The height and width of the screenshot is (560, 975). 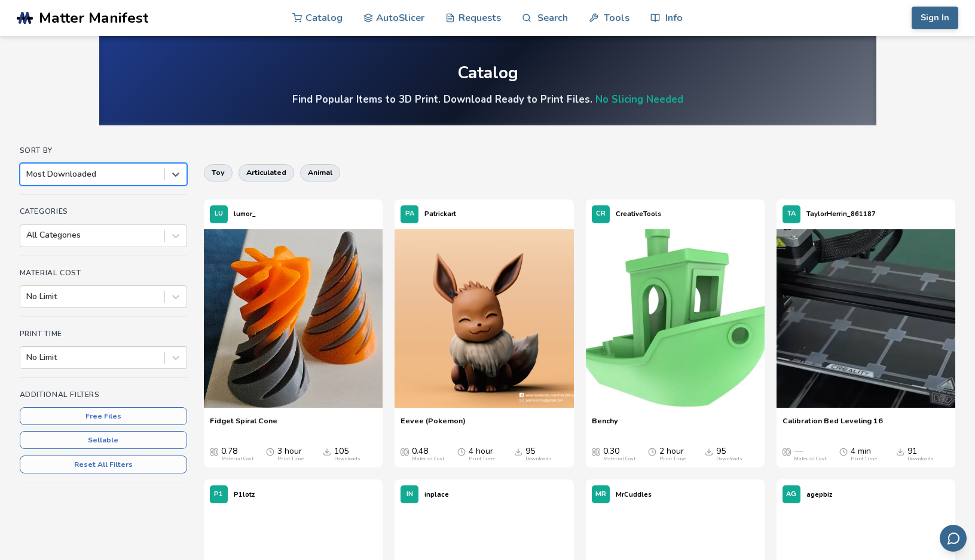 I want to click on a: No Slicing Needed, so click(x=639, y=99).